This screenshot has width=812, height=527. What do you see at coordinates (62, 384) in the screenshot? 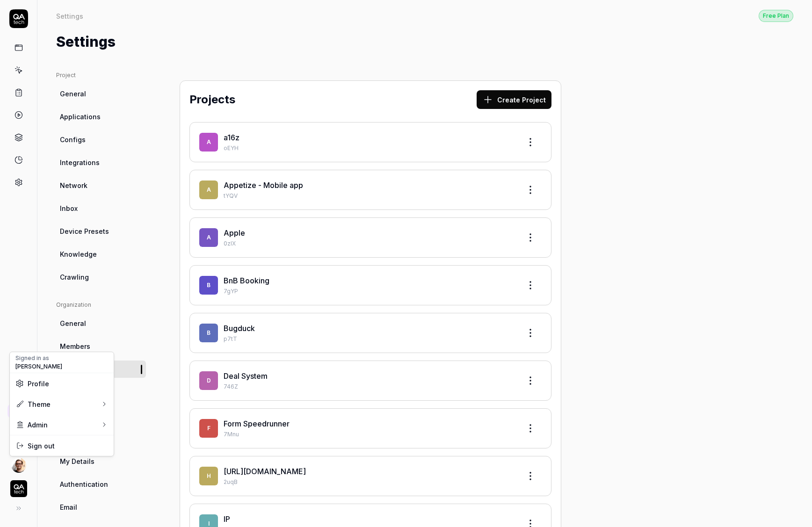
I see `a: Profile` at bounding box center [62, 384].